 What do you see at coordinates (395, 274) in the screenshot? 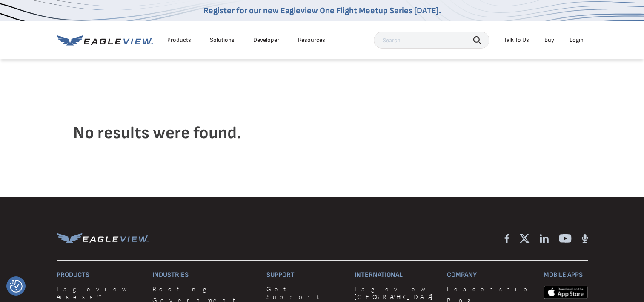
I see `h3: International` at bounding box center [395, 274].